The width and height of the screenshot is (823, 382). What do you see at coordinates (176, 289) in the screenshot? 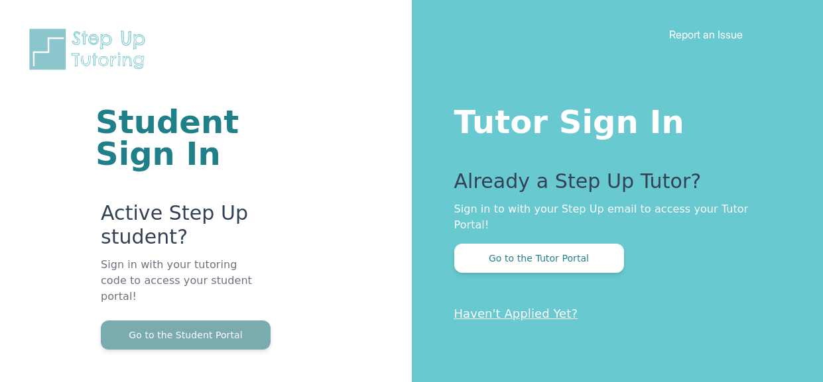
I see `p: Sign in with your tutoring code to access your student portal!` at bounding box center [176, 289].